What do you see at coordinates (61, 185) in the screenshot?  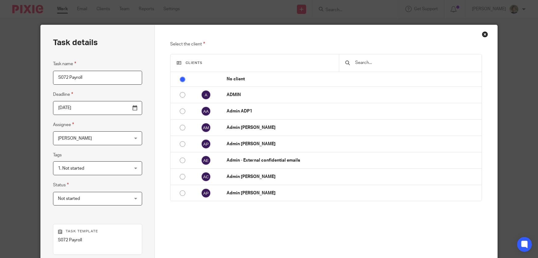 I see `label: Status` at bounding box center [61, 185].